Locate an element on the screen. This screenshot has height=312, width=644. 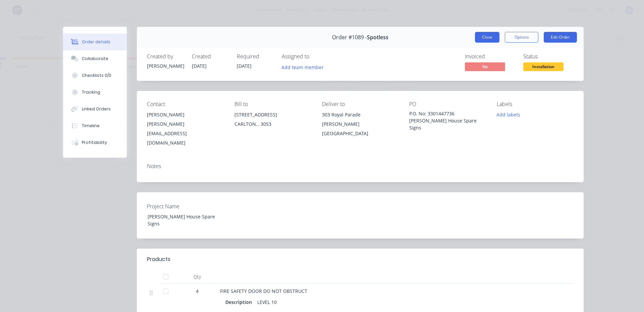
div: Checklists 0/0 is located at coordinates (97, 76).